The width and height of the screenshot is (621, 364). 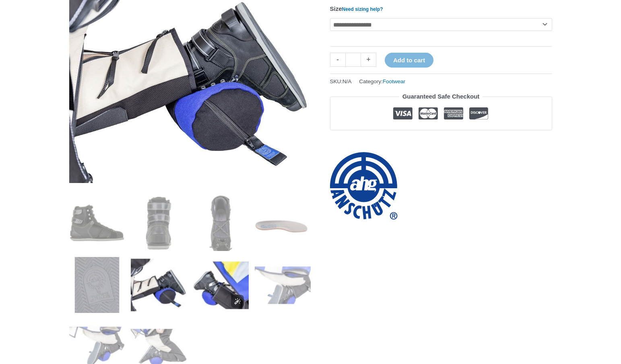 I want to click on input: Product quantity, so click(x=353, y=60).